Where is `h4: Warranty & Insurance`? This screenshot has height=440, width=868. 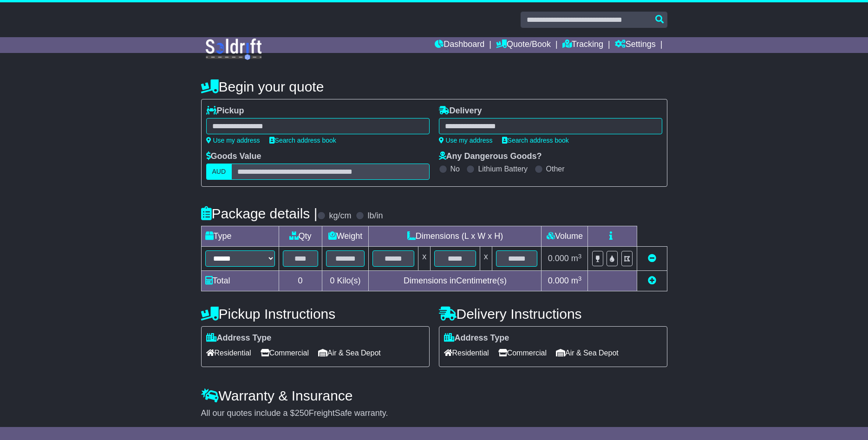 h4: Warranty & Insurance is located at coordinates (434, 395).